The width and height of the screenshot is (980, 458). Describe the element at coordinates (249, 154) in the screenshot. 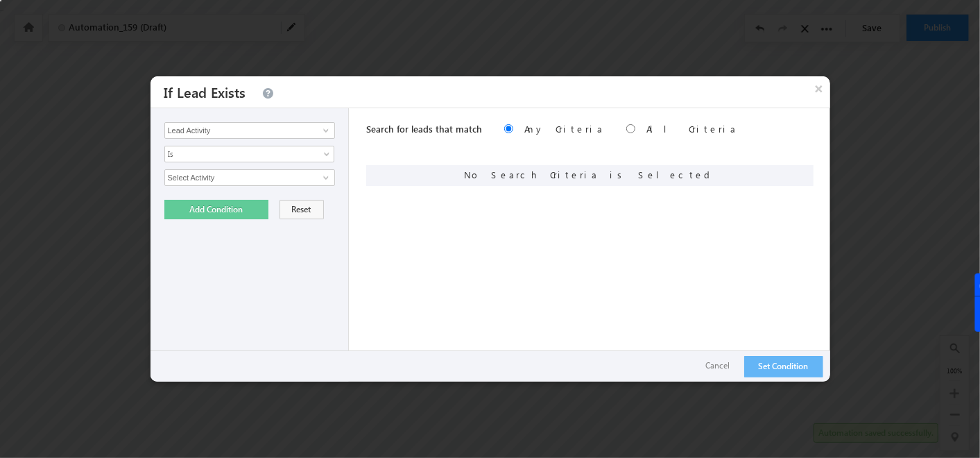

I see `a: Is` at that location.